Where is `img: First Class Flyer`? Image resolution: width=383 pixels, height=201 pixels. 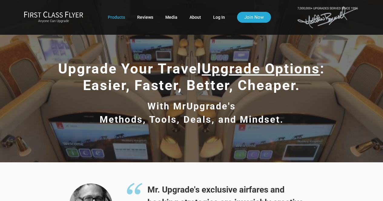
img: First Class Flyer is located at coordinates (54, 14).